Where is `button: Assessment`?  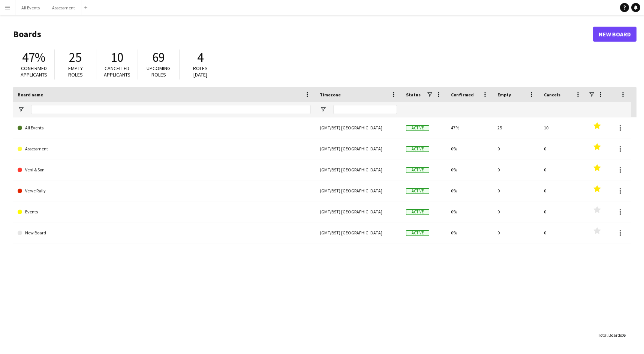
button: Assessment is located at coordinates (64, 7).